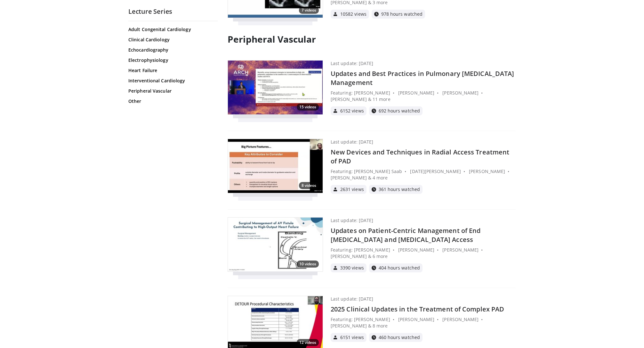  What do you see at coordinates (172, 29) in the screenshot?
I see `a: Adult Congenital Cardiology` at bounding box center [172, 29].